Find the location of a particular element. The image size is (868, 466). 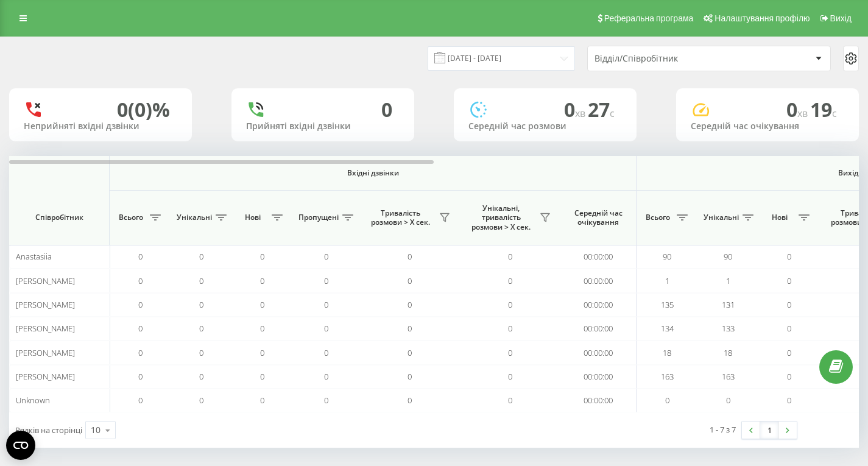

span: 19 is located at coordinates (824, 109).